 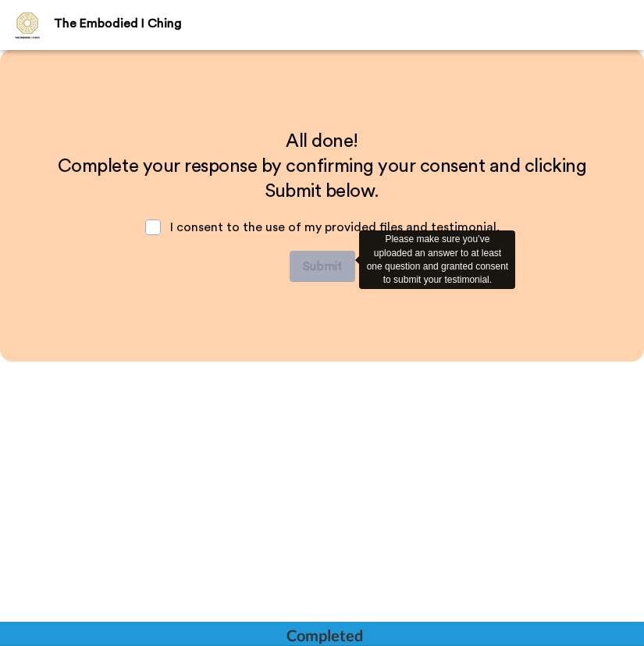 I want to click on button: Submit, so click(x=322, y=266).